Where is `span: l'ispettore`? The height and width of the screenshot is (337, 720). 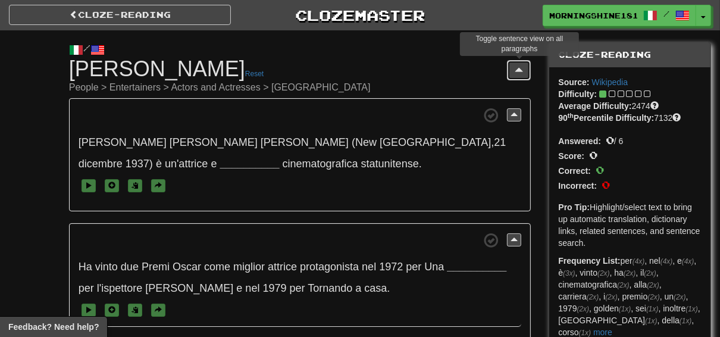
span: l'ispettore is located at coordinates (120, 288).